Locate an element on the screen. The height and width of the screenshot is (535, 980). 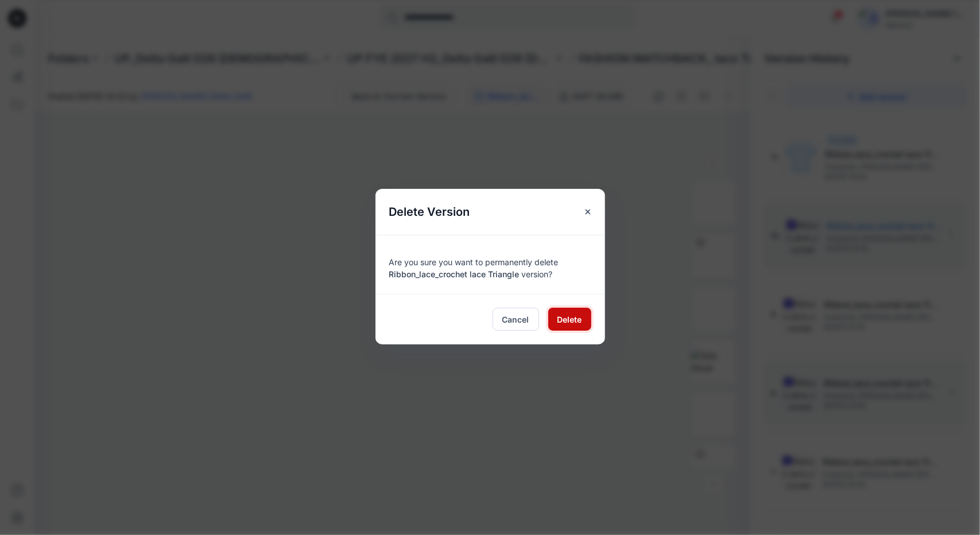
button: Close is located at coordinates (588, 212).